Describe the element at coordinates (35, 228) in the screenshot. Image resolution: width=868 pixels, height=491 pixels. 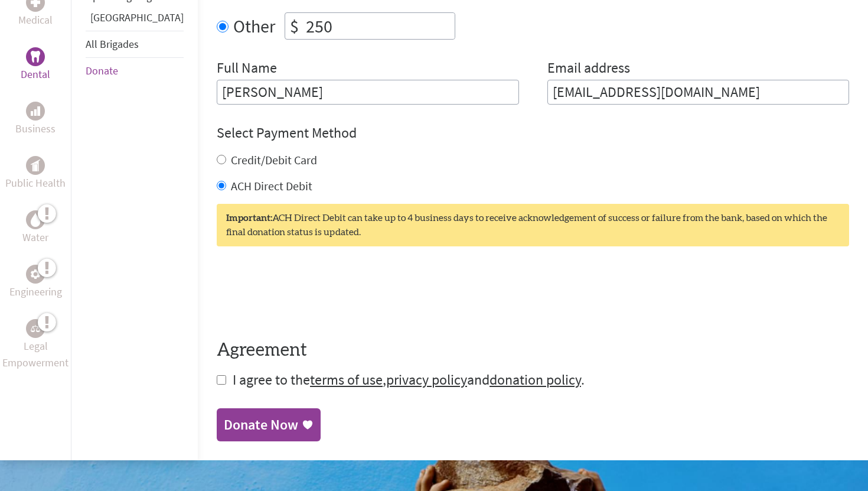
I see `a: WaterWater` at that location.